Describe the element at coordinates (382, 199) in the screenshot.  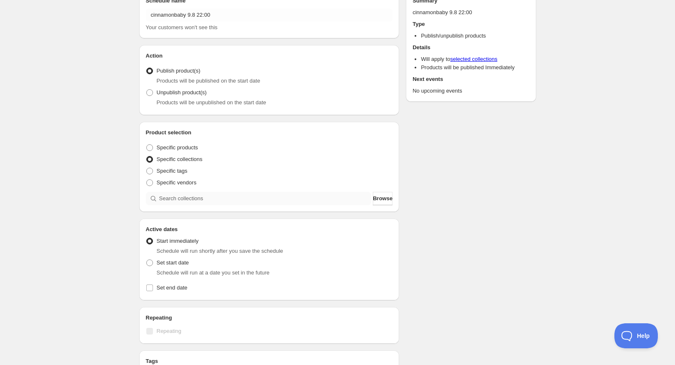
I see `button: Browse` at that location.